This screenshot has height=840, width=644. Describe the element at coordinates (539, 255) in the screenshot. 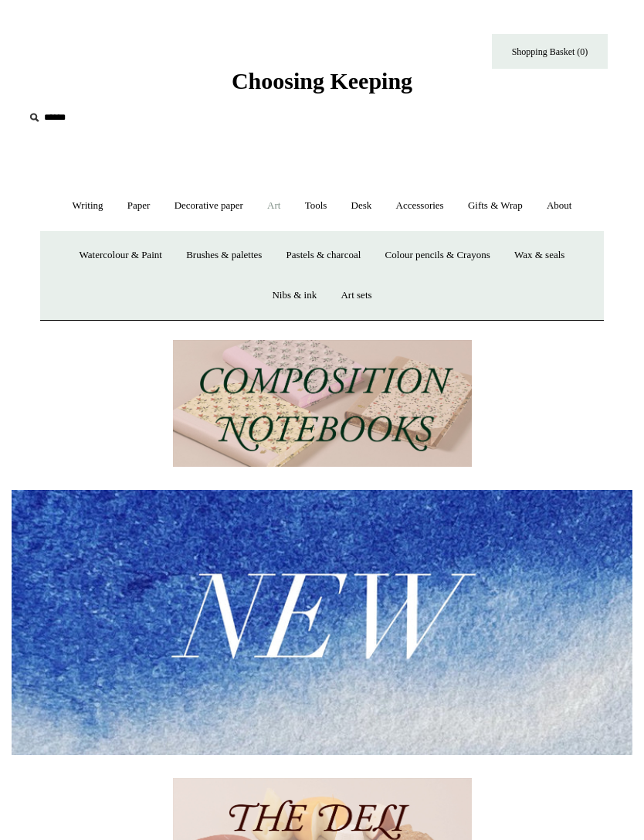

I see `a: Wax & seals` at that location.